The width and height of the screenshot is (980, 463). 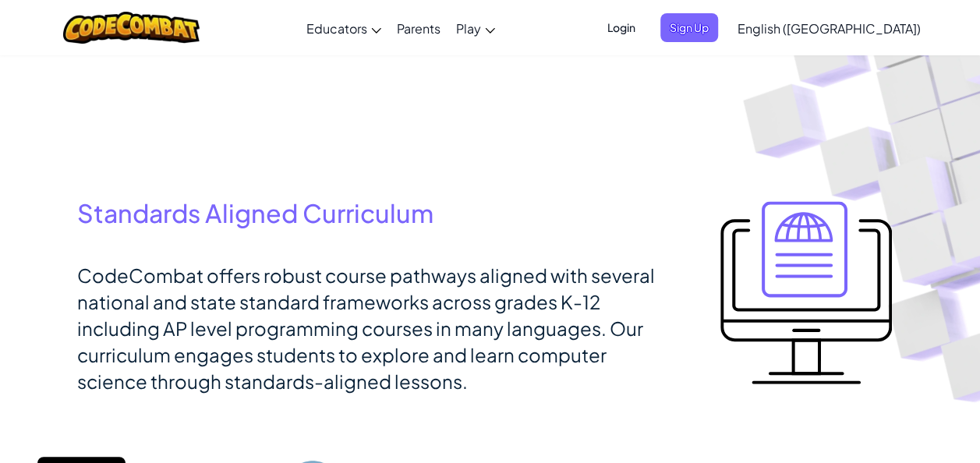 I want to click on span: CodeCombat offers robust course pathways aligned with several national and state standard framewo..., so click(x=365, y=328).